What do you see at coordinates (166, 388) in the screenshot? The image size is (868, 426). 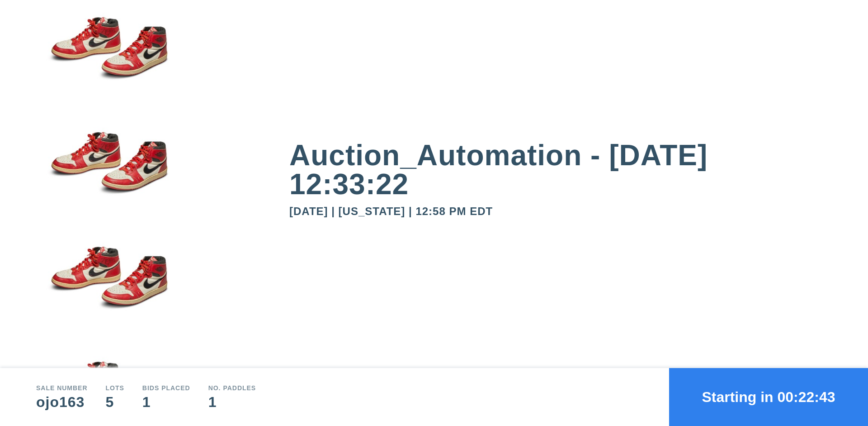 I see `div: Bids Placed` at bounding box center [166, 388].